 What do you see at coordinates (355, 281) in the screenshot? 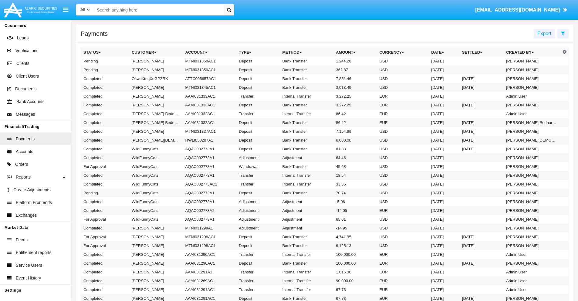
I see `td: 90,000.00` at bounding box center [355, 281].